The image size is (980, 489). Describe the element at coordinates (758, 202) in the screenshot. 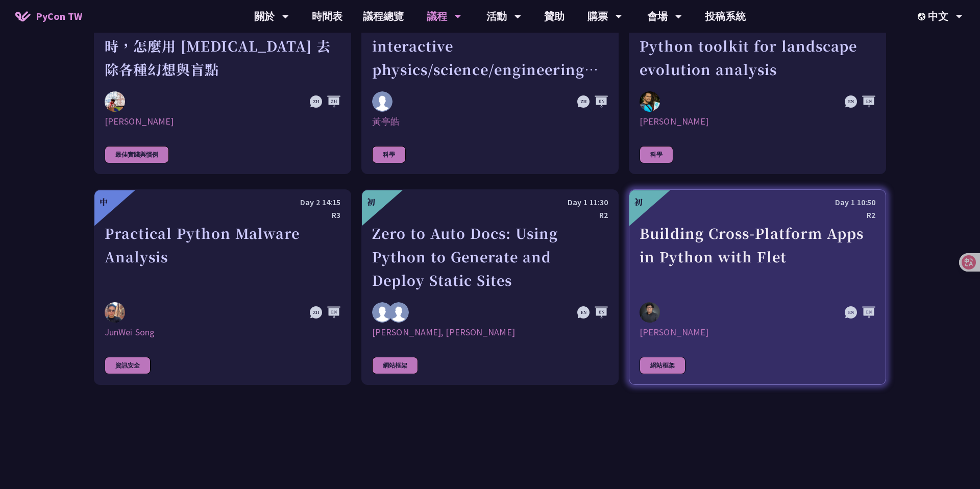

I see `div: Day 1 10:50` at that location.